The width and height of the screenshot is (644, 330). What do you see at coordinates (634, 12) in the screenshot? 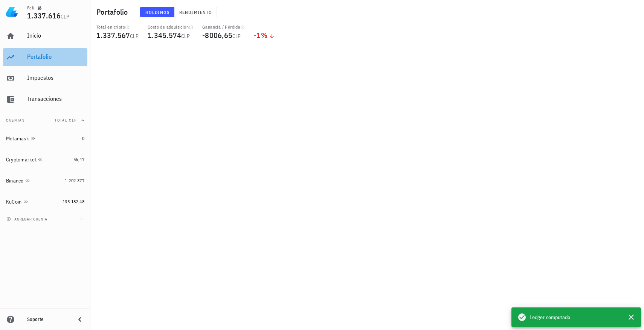
I see `div: avatar` at bounding box center [634, 12].